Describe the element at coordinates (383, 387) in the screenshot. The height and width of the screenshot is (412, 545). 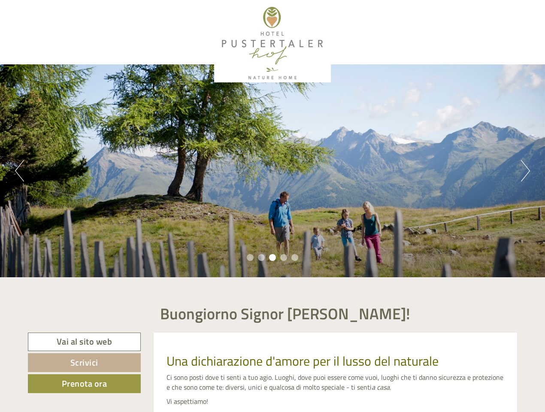
I see `em: casa` at that location.